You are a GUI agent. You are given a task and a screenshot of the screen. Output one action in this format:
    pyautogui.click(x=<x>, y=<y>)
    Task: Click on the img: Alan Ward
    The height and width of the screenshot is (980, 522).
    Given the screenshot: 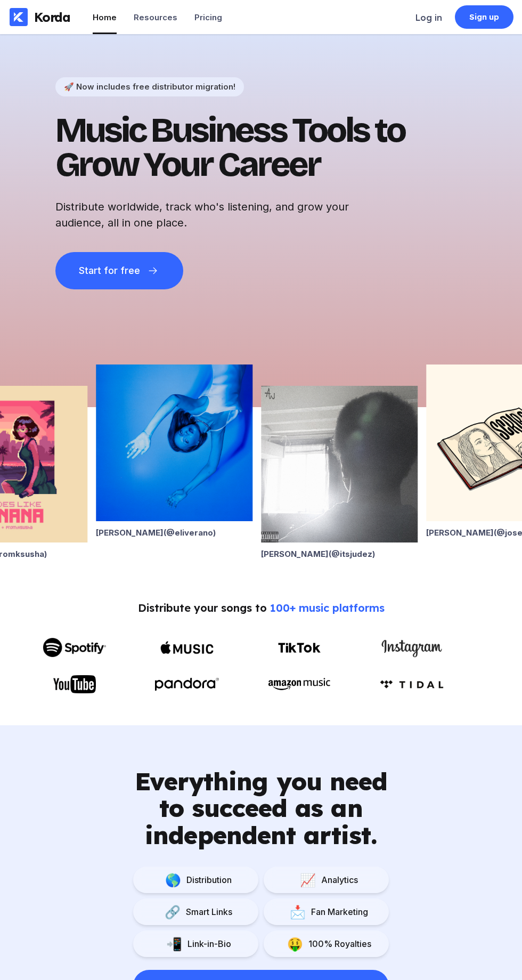 What is the action you would take?
    pyautogui.click(x=339, y=464)
    